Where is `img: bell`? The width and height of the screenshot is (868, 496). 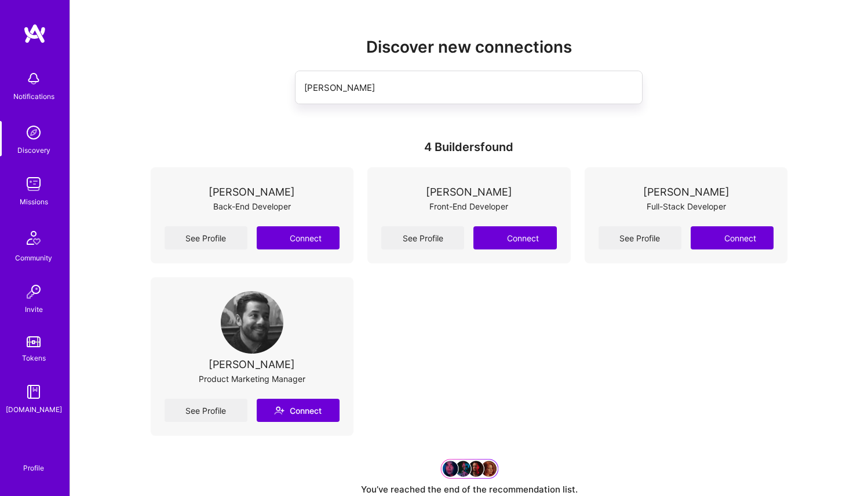 img: bell is located at coordinates (33, 79).